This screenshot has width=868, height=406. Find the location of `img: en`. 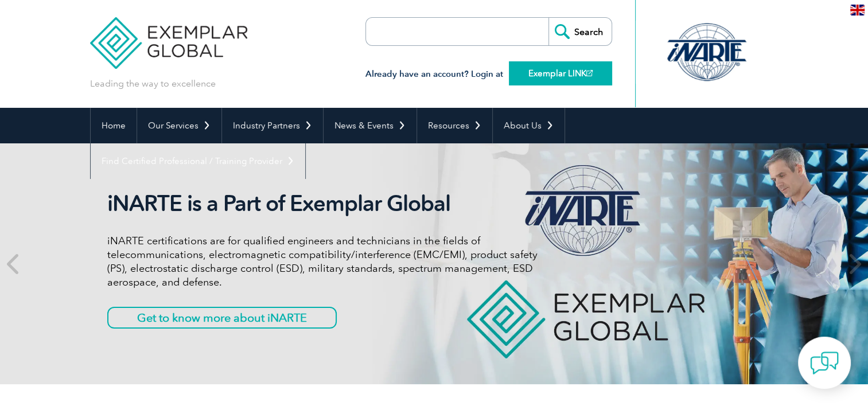

img: en is located at coordinates (857, 10).